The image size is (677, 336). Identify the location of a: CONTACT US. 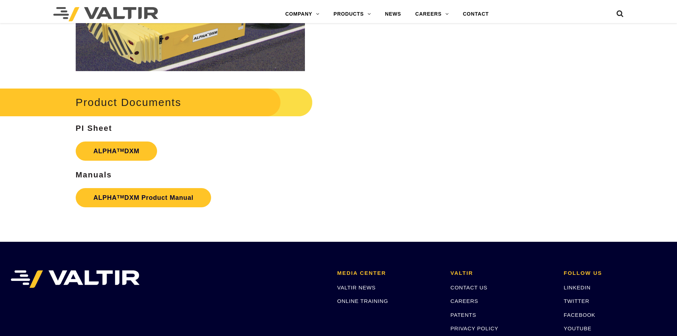
(469, 287).